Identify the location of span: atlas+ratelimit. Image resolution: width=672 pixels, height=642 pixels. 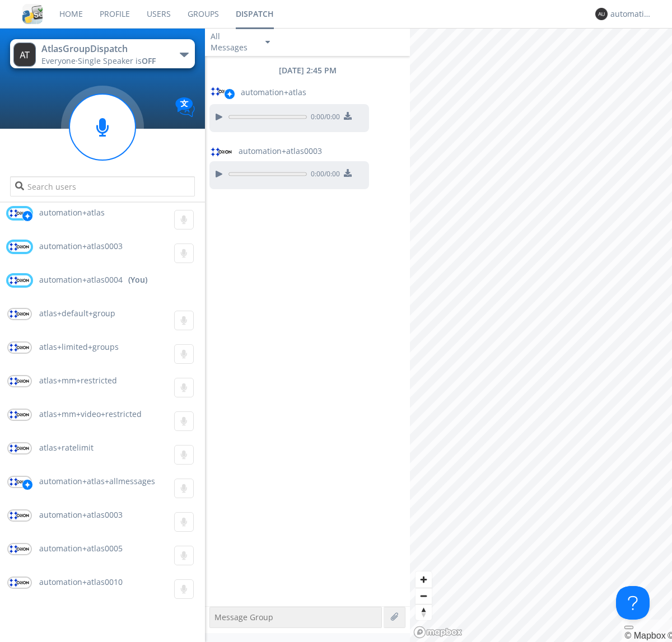
(66, 447).